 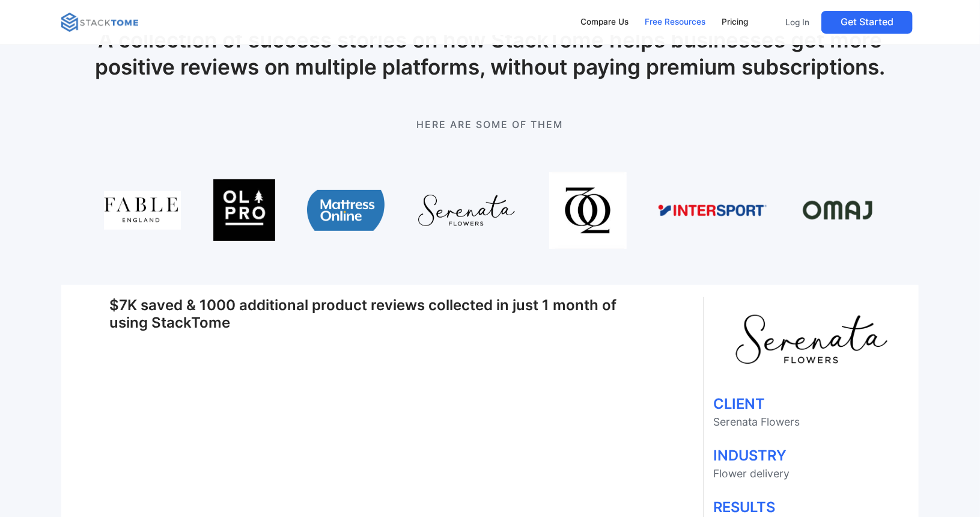 I want to click on p: Flower delivery, so click(x=811, y=473).